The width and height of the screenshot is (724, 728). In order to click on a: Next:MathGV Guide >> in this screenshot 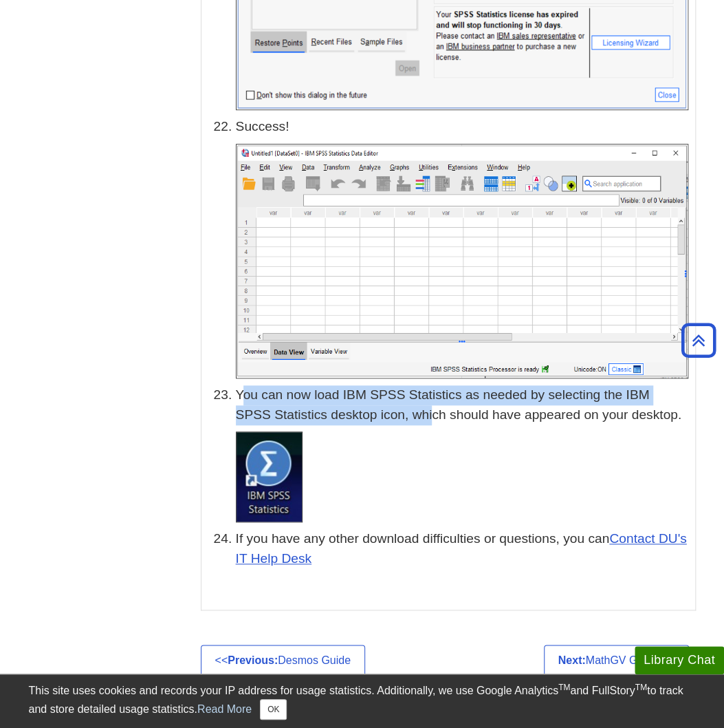, I will do `click(617, 661)`.